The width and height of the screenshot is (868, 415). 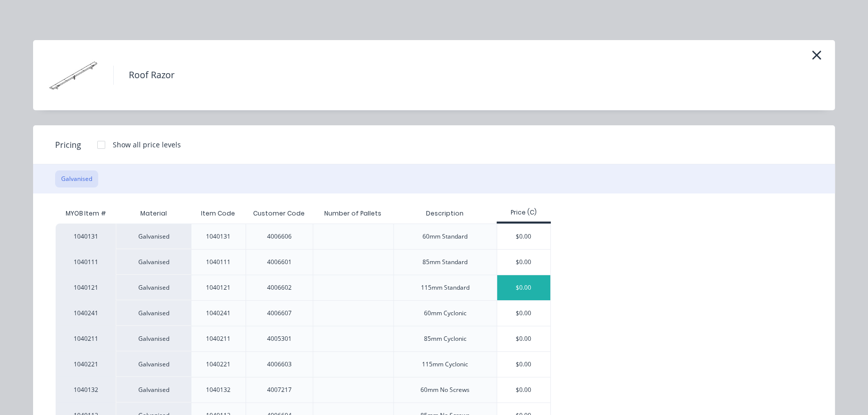 I want to click on div: Customer Code, so click(x=279, y=214).